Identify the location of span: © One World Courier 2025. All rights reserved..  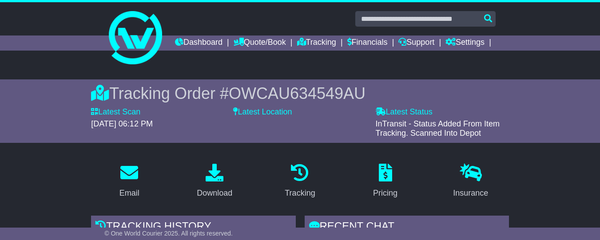
(168, 234).